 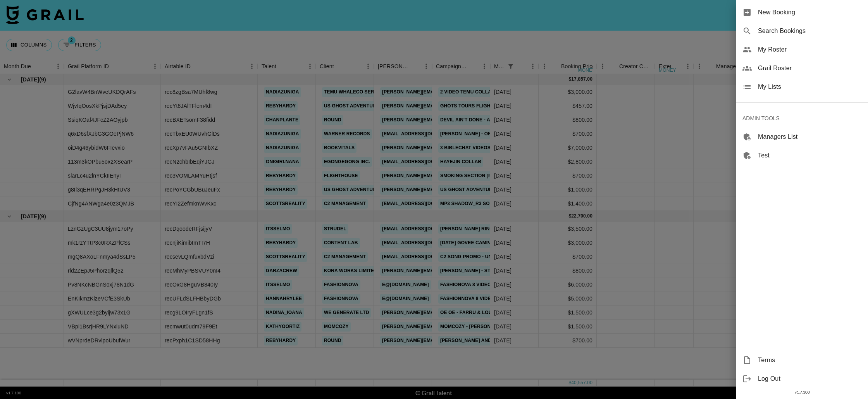 I want to click on span: My Lists, so click(x=811, y=87).